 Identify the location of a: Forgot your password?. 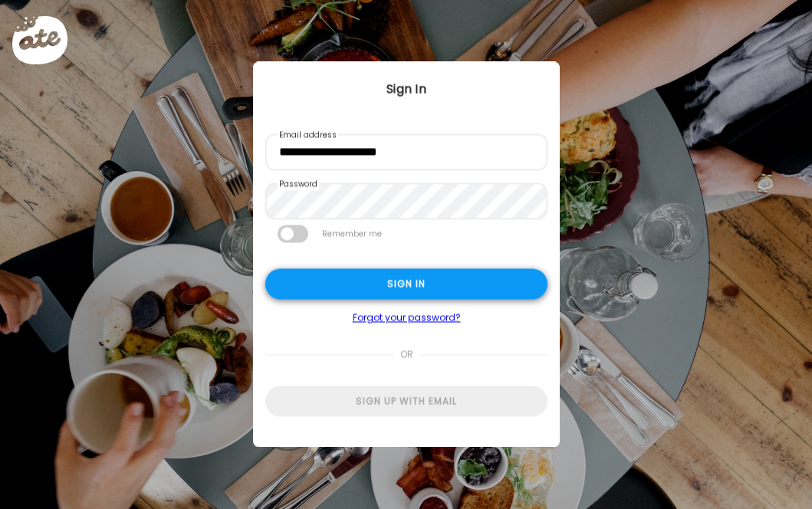
(406, 318).